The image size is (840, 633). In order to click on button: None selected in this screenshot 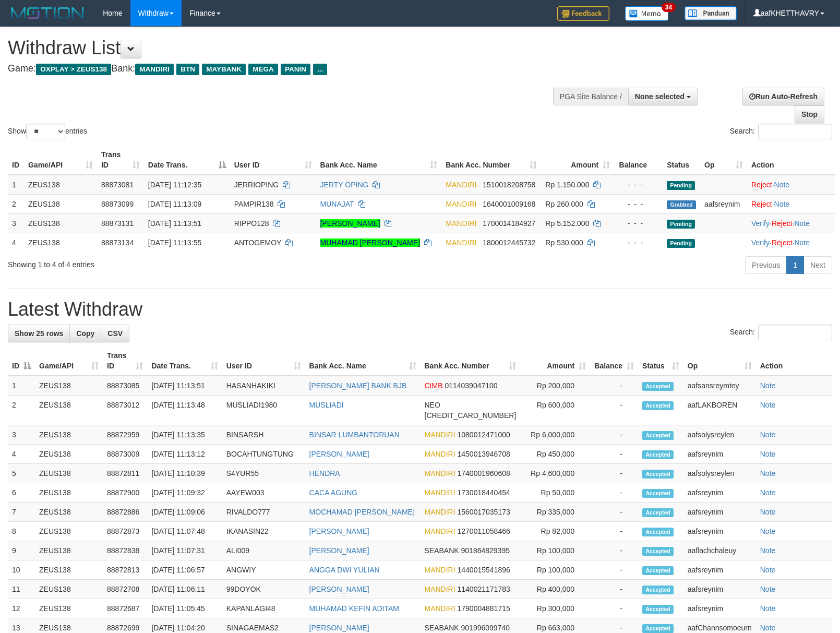, I will do `click(663, 97)`.